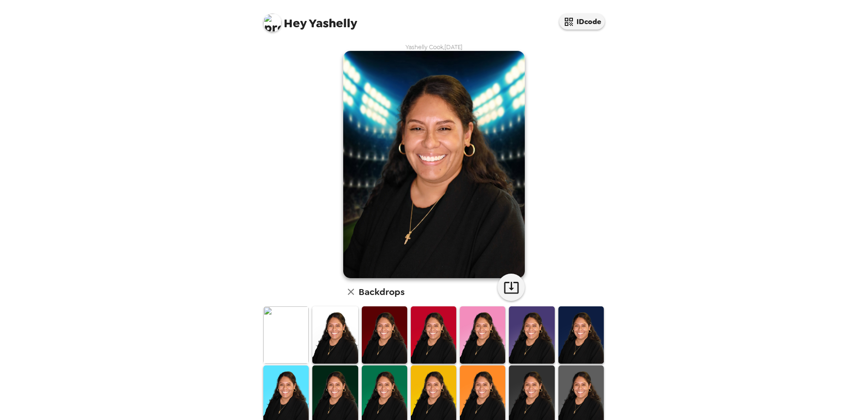 The height and width of the screenshot is (420, 868). What do you see at coordinates (582, 21) in the screenshot?
I see `button: IDcode` at bounding box center [582, 21].